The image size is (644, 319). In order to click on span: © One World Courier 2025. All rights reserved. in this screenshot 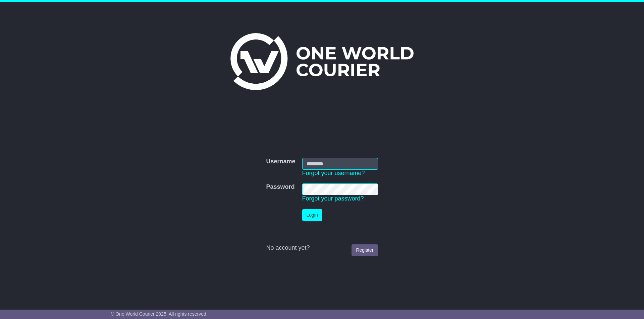, I will do `click(159, 314)`.